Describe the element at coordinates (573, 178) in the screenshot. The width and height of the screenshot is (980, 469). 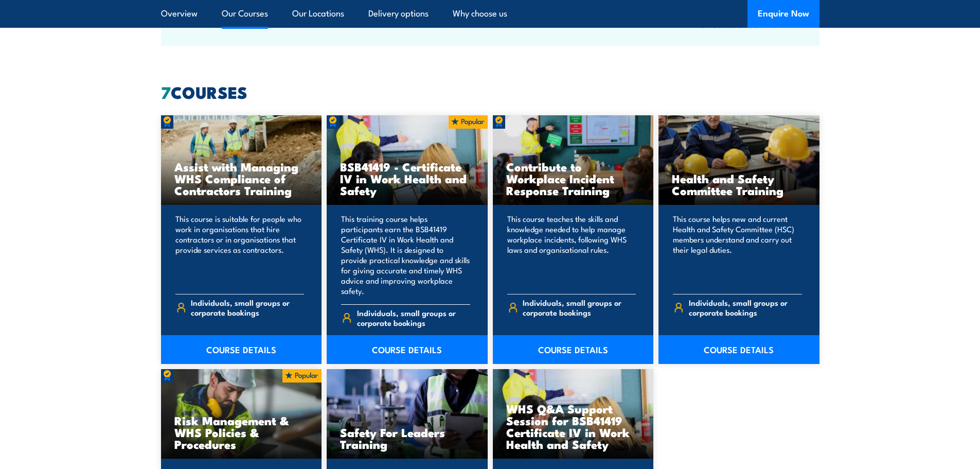
I see `h3: Contribute to Workplace Incident Response Training` at that location.